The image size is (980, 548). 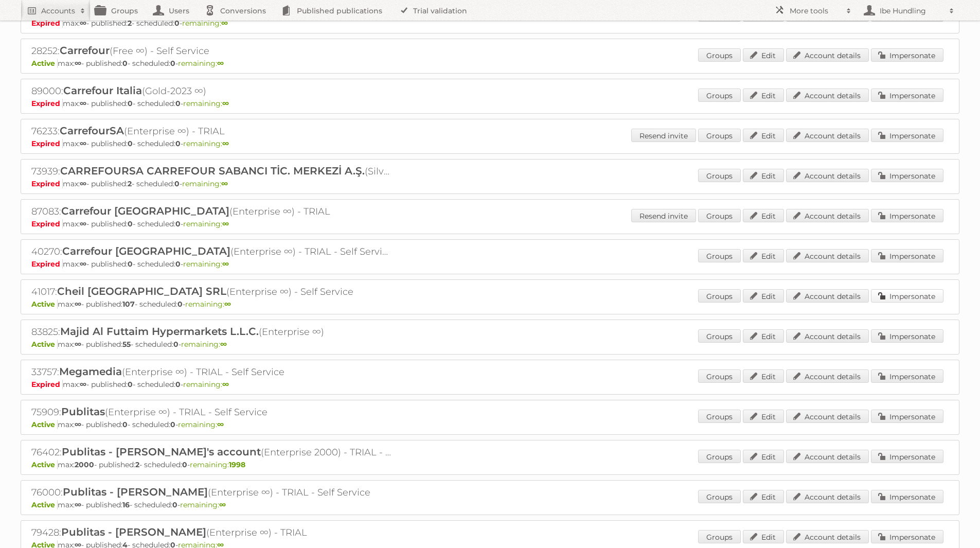 What do you see at coordinates (911, 11) in the screenshot?
I see `h2: Ibe Hundling` at bounding box center [911, 11].